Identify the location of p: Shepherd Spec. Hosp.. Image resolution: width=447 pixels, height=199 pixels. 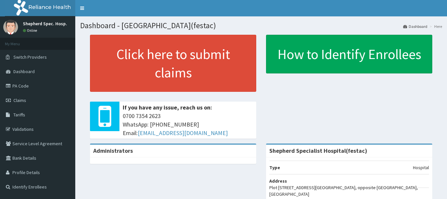
(45, 24).